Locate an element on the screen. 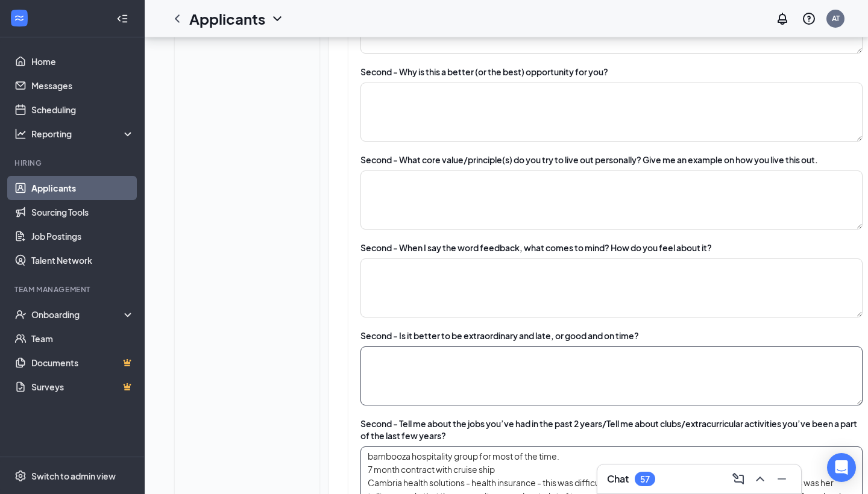  a: Sourcing Tools is located at coordinates (83, 212).